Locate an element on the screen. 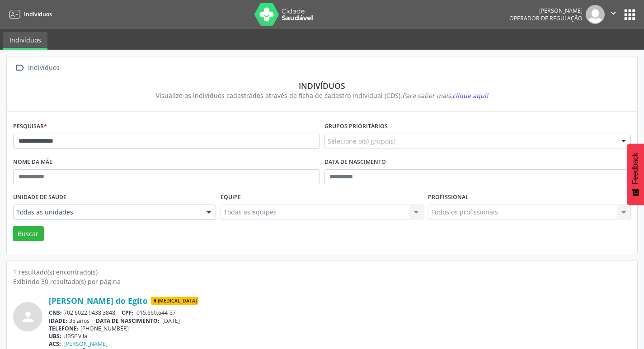 The width and height of the screenshot is (644, 349). img: img is located at coordinates (595, 15).